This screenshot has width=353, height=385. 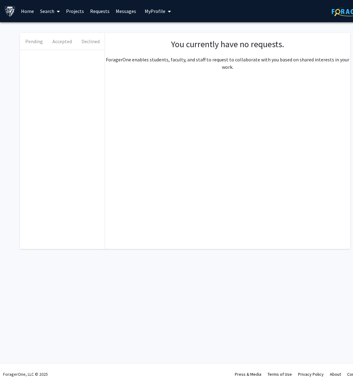 I want to click on p: ForagerOne enables students, faculty, and staff to request to collaborate with you based on share..., so click(x=227, y=63).